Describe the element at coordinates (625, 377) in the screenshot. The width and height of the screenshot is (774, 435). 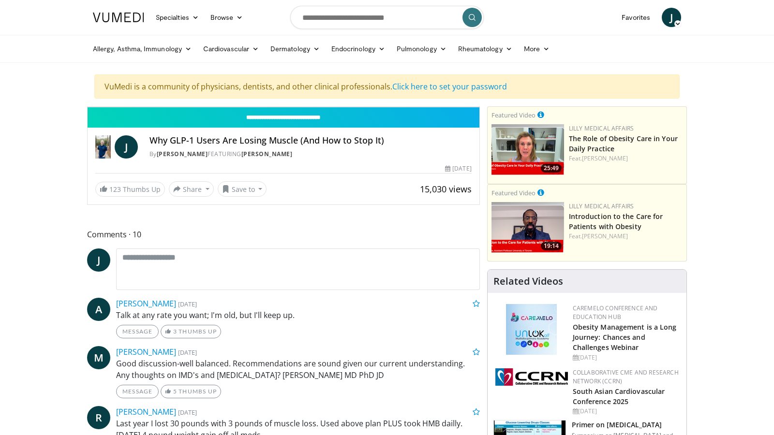
I see `a: Collaborative CME and Research Network (CCRN)` at that location.